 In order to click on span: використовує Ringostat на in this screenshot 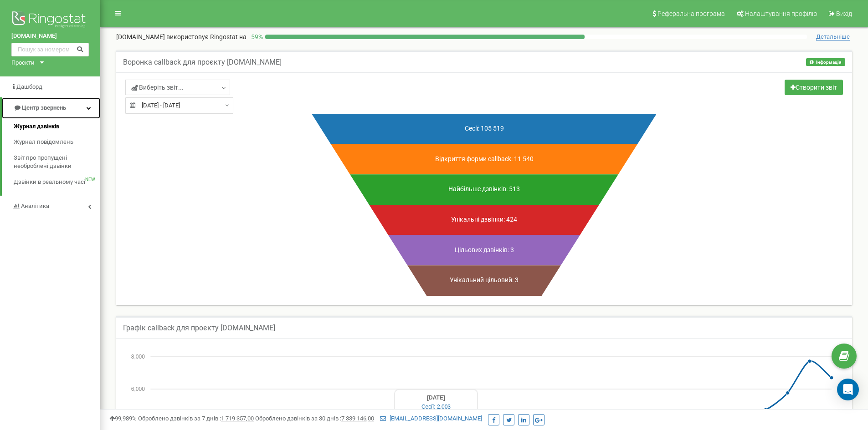, I will do `click(206, 37)`.